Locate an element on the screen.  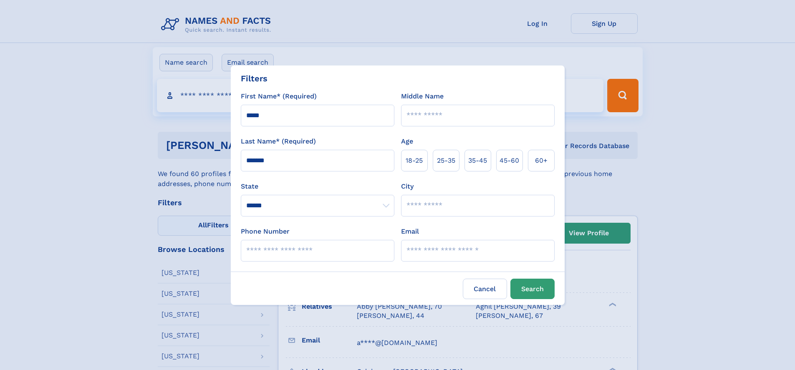
label: Middle Name is located at coordinates (422, 96).